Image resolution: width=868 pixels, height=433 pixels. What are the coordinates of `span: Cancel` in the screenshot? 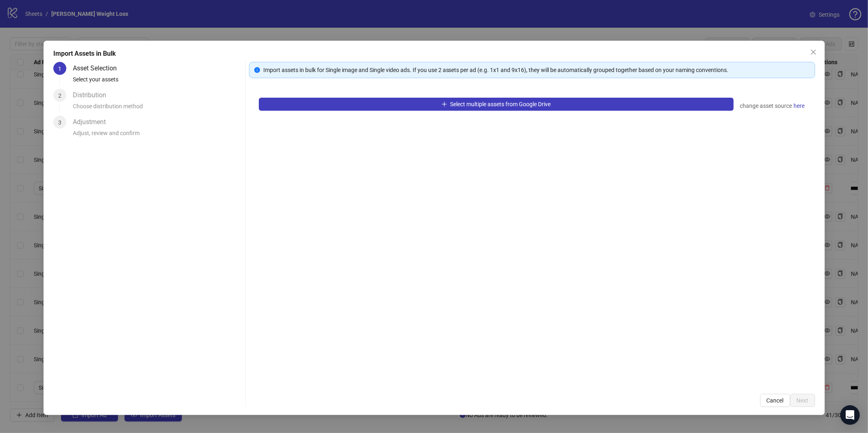 It's located at (775, 400).